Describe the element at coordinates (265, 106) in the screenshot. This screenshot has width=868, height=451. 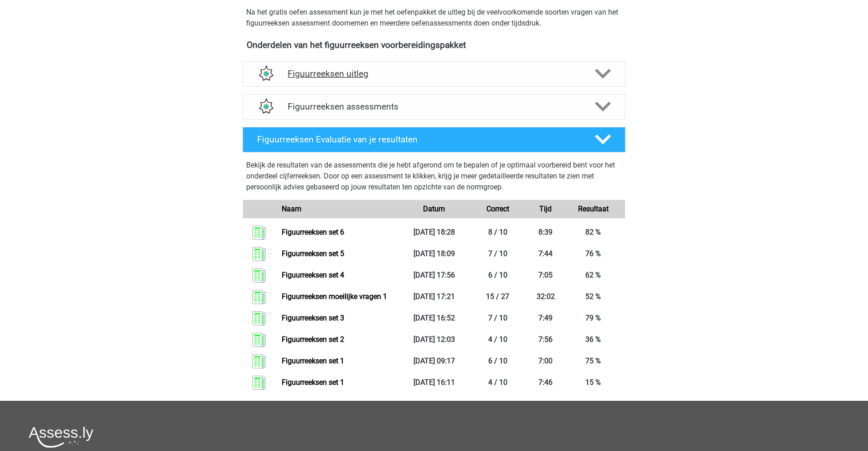
I see `img: figuurreeksen assessments` at that location.